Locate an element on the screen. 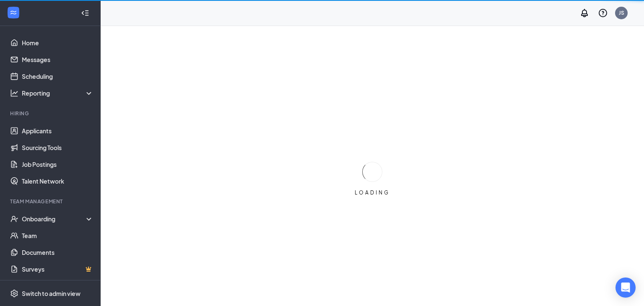 This screenshot has height=306, width=644. svg: Notifications is located at coordinates (584, 13).